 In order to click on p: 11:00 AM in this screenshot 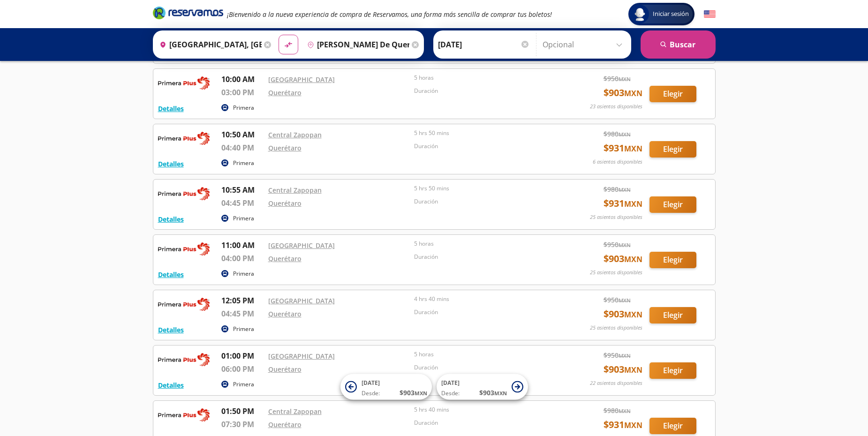, I will do `click(243, 245)`.